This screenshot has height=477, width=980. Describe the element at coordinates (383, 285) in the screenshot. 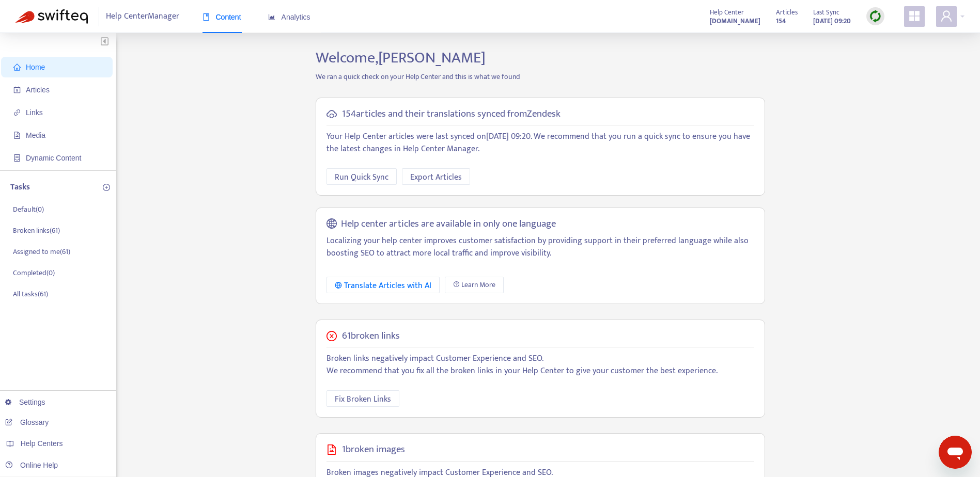

I see `button: Translate Articles with AI` at that location.